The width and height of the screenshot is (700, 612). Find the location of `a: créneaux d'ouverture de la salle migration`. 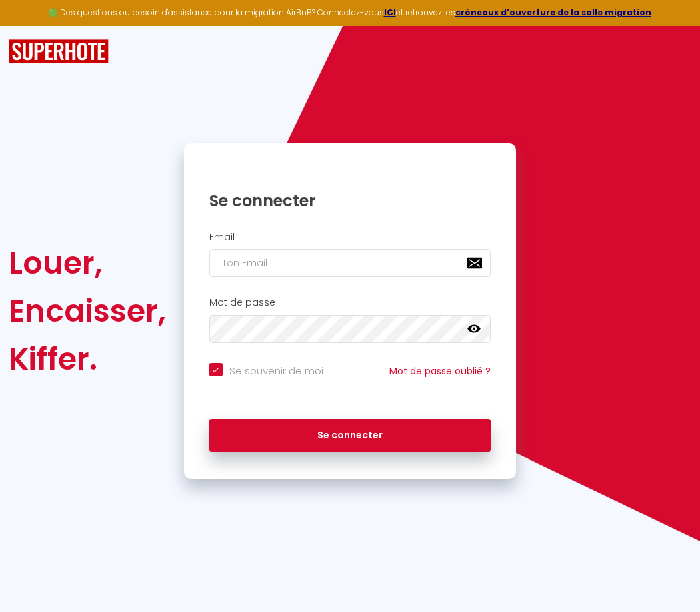

a: créneaux d'ouverture de la salle migration is located at coordinates (554, 12).